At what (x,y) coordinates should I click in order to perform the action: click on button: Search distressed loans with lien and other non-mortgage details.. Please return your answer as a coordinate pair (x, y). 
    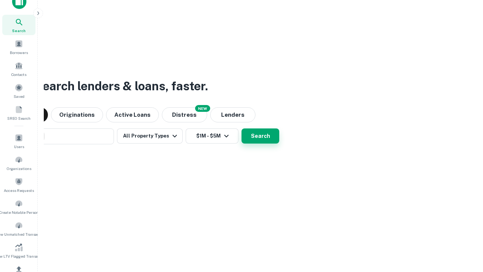
    Looking at the image, I should click on (185, 115).